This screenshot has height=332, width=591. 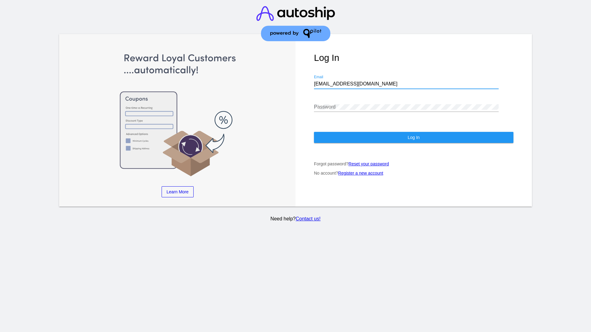 What do you see at coordinates (361, 173) in the screenshot?
I see `a: Register a new account` at bounding box center [361, 173].